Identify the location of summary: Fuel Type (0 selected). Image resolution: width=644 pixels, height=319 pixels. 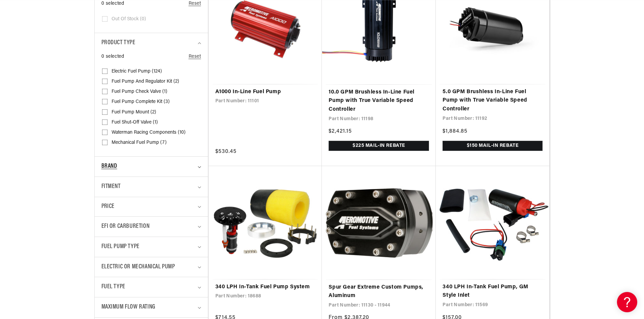
(151, 287).